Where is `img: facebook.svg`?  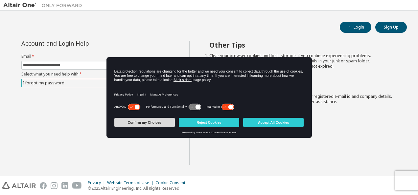 img: facebook.svg is located at coordinates (43, 186).